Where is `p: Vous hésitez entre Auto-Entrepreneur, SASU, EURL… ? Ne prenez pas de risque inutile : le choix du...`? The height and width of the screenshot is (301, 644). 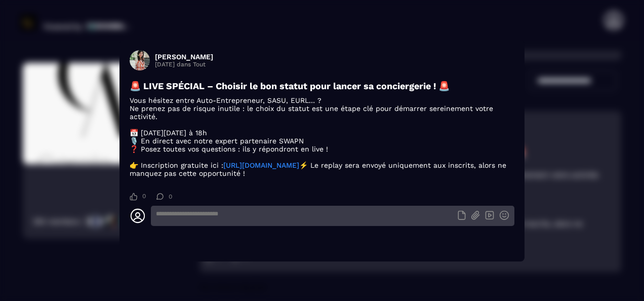
p: Vous hésitez entre Auto-Entrepreneur, SASU, EURL… ? Ne prenez pas de risque inutile : le choix du... is located at coordinates (322, 136).